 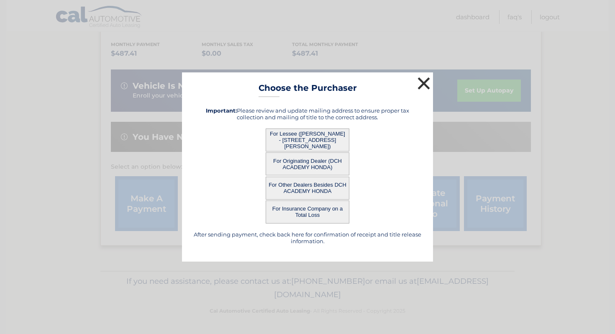 I want to click on strong: Important:, so click(x=221, y=110).